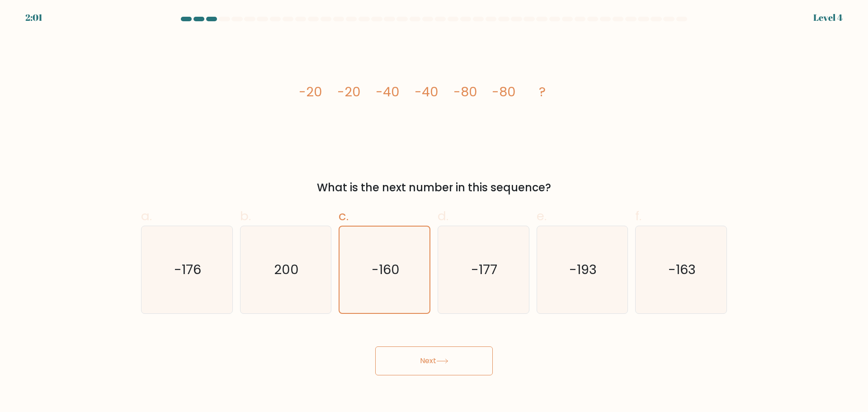 Image resolution: width=868 pixels, height=412 pixels. I want to click on div: 2:01, so click(34, 17).